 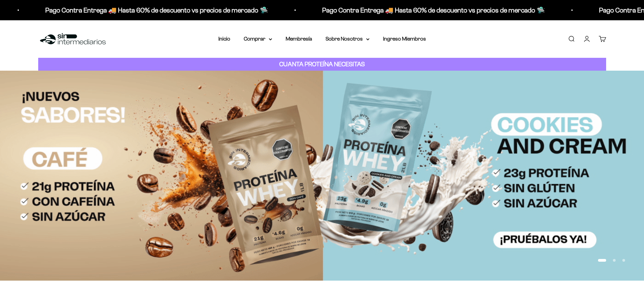 I want to click on a: Inicio, so click(x=224, y=38).